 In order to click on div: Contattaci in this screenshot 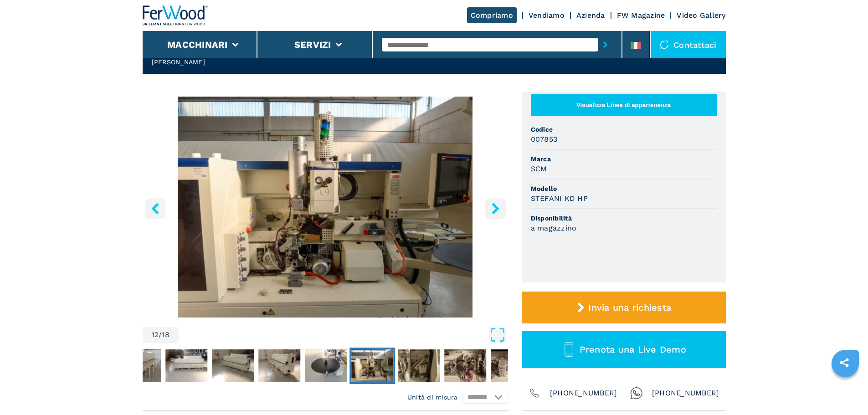, I will do `click(688, 44)`.